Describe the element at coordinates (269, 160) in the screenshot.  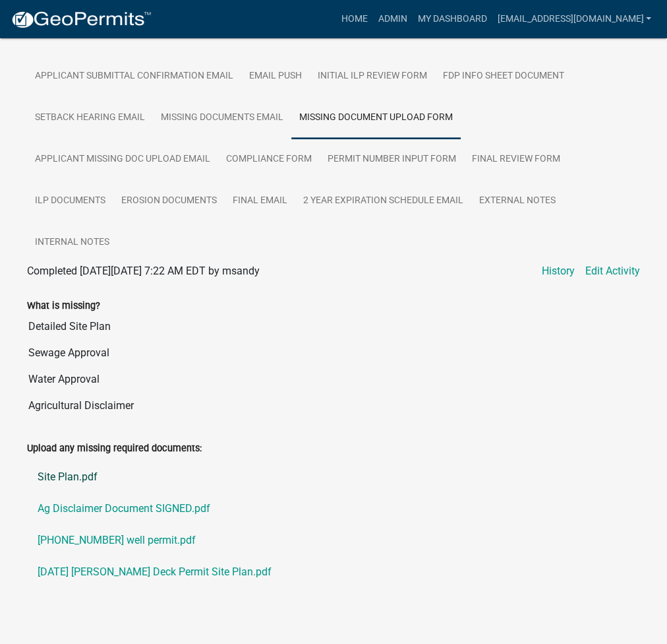
I see `a: Compliance Form` at that location.